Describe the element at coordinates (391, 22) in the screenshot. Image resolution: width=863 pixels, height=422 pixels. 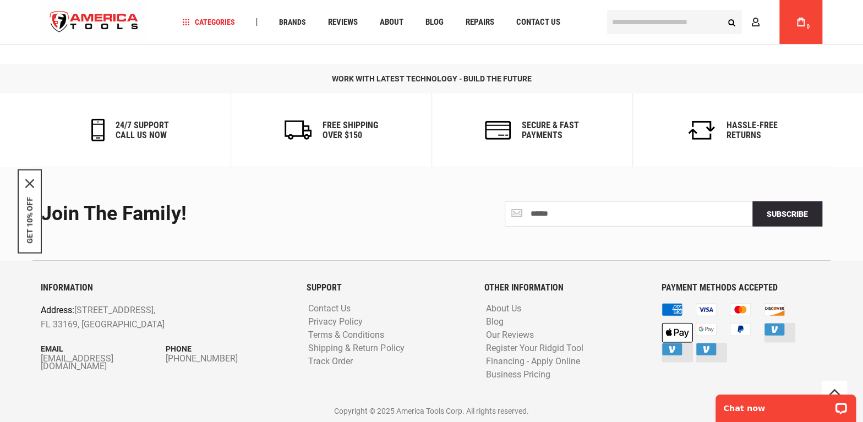
I see `a: About` at that location.